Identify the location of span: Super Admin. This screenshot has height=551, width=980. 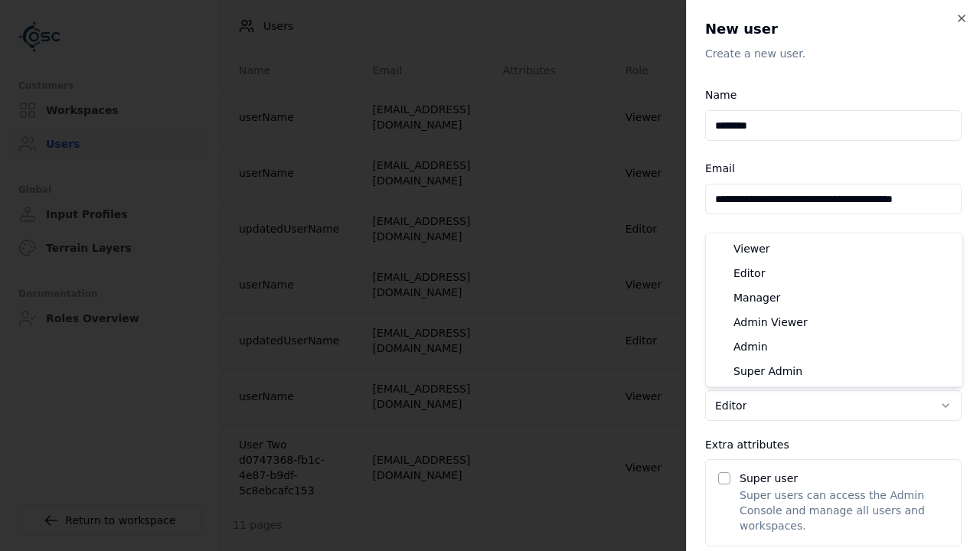
(768, 371).